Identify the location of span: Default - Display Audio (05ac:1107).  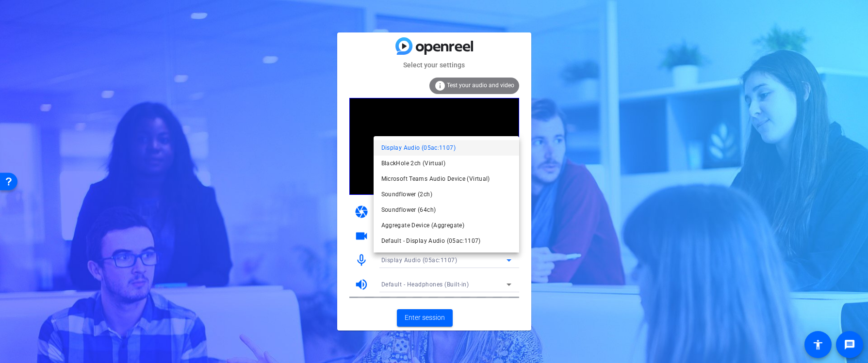
(431, 241).